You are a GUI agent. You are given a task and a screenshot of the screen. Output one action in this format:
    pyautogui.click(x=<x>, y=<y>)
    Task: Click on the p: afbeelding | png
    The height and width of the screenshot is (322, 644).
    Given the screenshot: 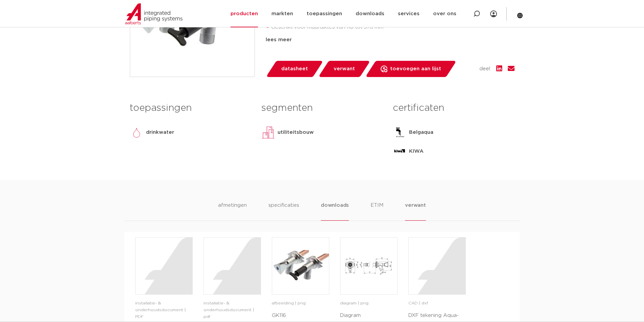 What is the action you would take?
    pyautogui.click(x=300, y=304)
    